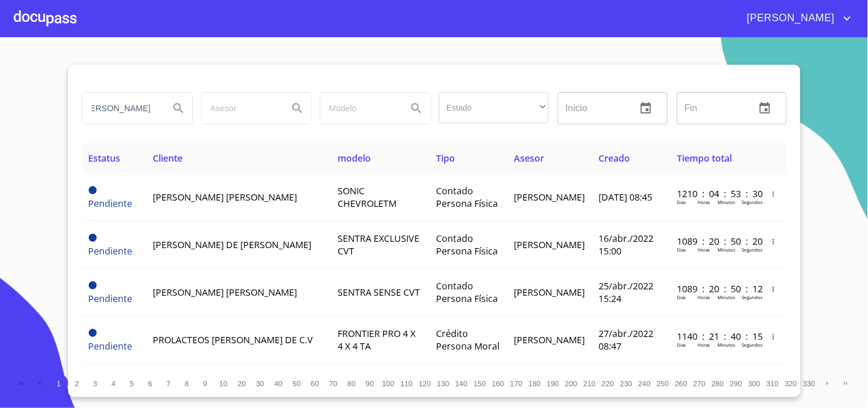  Describe the element at coordinates (406, 383) in the screenshot. I see `span: 110` at that location.